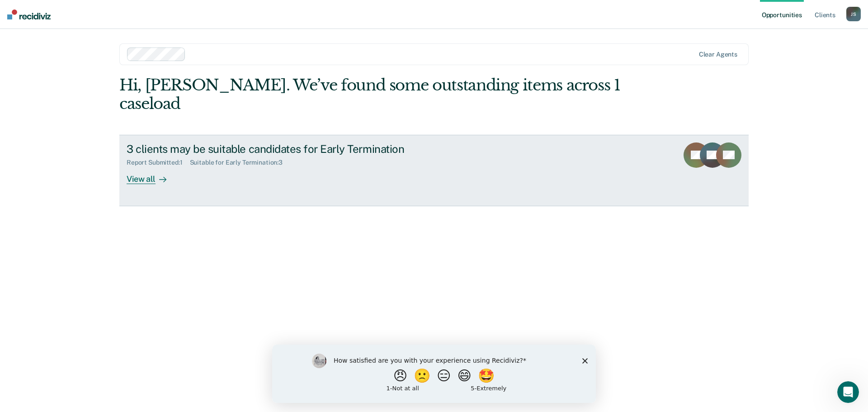 The height and width of the screenshot is (412, 868). I want to click on div: How satisfied are you with your experience using Recidiviz?, so click(166, 16).